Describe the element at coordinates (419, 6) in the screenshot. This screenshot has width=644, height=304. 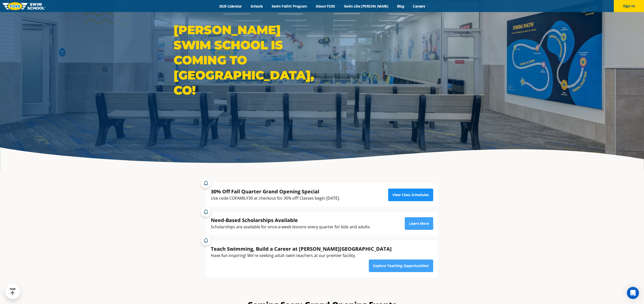
I see `a: Careers` at that location.